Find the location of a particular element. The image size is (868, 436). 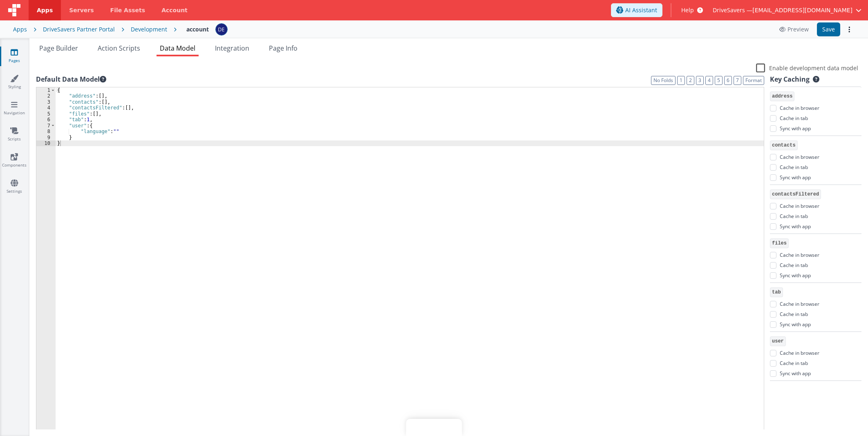

div: 3 is located at coordinates (46, 102).